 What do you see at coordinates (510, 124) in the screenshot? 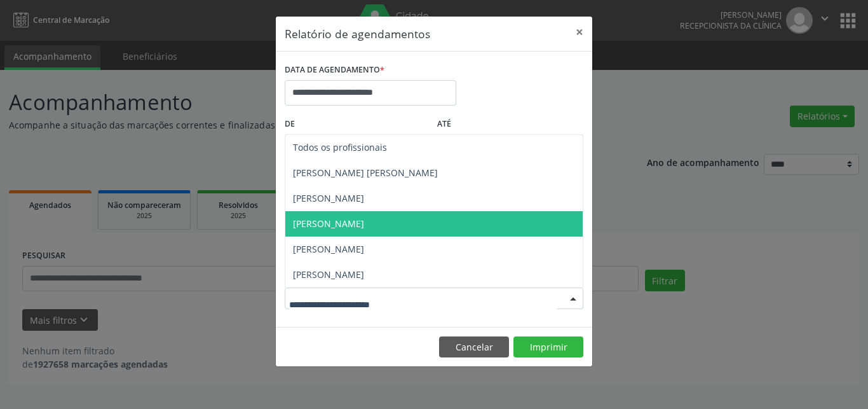
I see `label: ATÉ` at bounding box center [510, 124].